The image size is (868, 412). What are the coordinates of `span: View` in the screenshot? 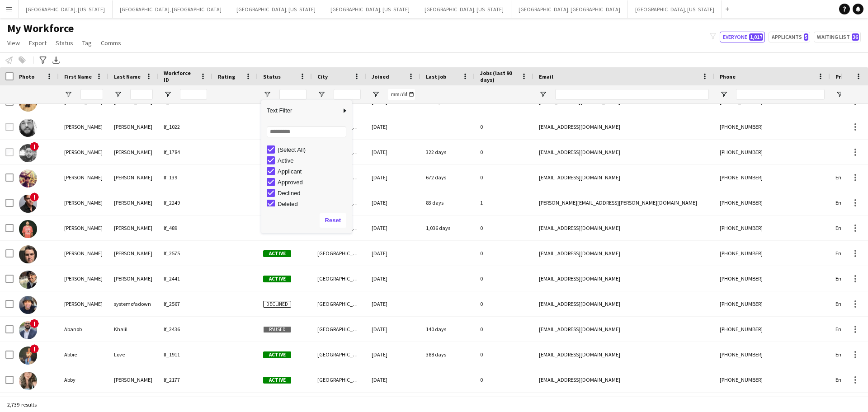 It's located at (13, 43).